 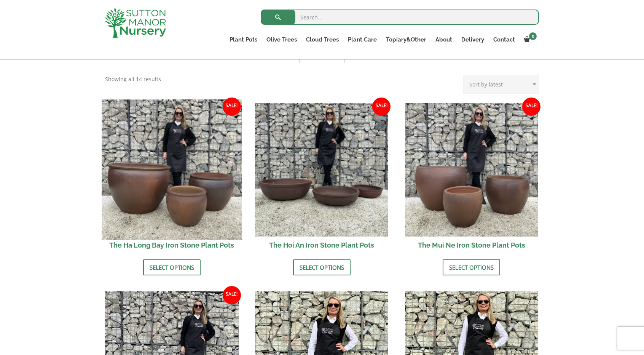 I want to click on a: Select options for “The Ha Long Bay Iron Stone Plant Pots”, so click(x=171, y=267).